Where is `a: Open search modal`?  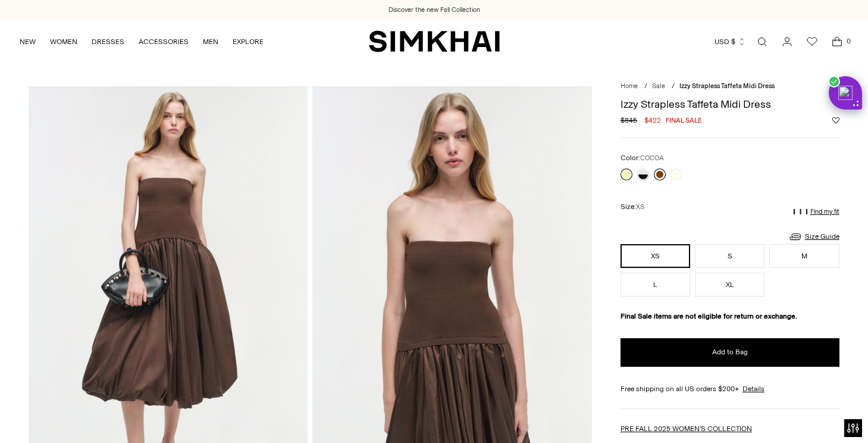 a: Open search modal is located at coordinates (762, 42).